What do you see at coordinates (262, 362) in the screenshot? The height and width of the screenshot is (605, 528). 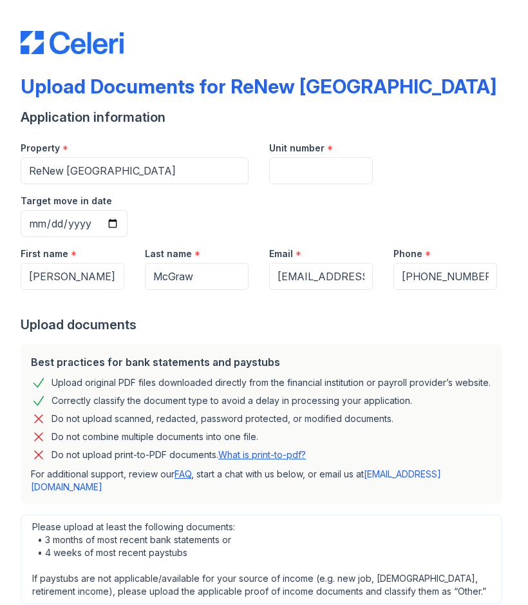 I see `div: Best practices for bank statements and paystubs` at bounding box center [262, 362].